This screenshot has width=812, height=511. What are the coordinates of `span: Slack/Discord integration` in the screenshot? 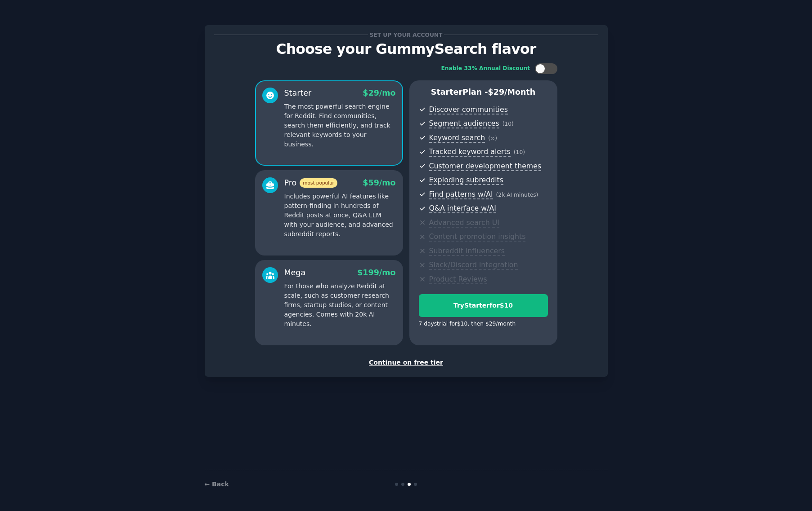 It's located at (474, 265).